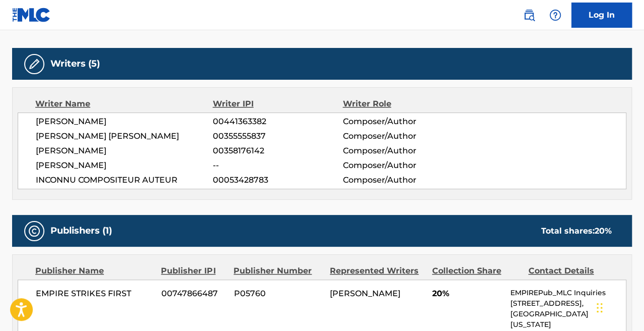 The height and width of the screenshot is (331, 644). I want to click on div: Contact Details, so click(573, 271).